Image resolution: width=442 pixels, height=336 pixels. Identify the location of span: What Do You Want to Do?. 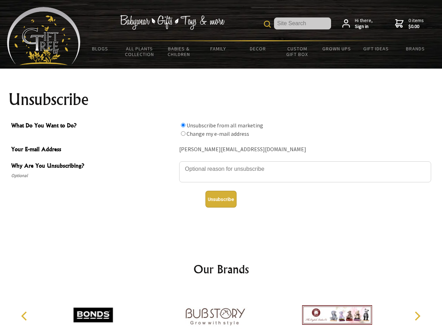
(93, 126).